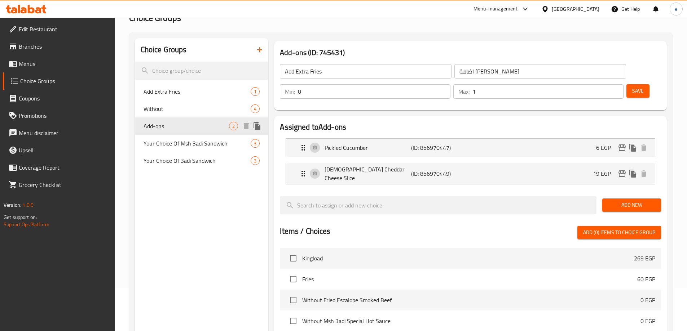 The width and height of the screenshot is (687, 331). What do you see at coordinates (64, 168) in the screenshot?
I see `span: Coverage Report` at bounding box center [64, 168].